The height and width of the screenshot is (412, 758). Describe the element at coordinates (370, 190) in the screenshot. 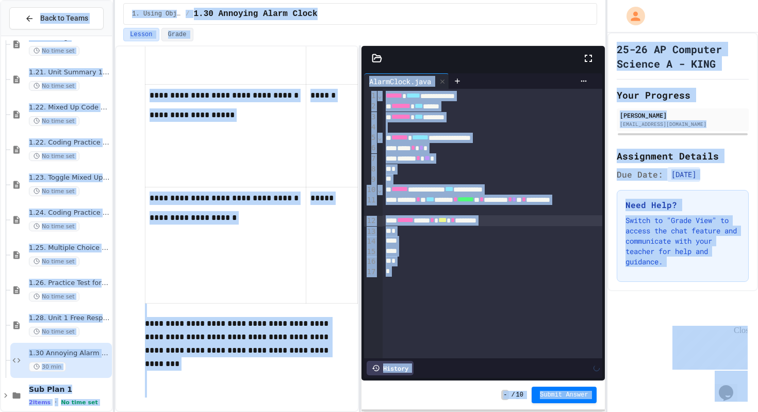

I see `div: 10` at that location.